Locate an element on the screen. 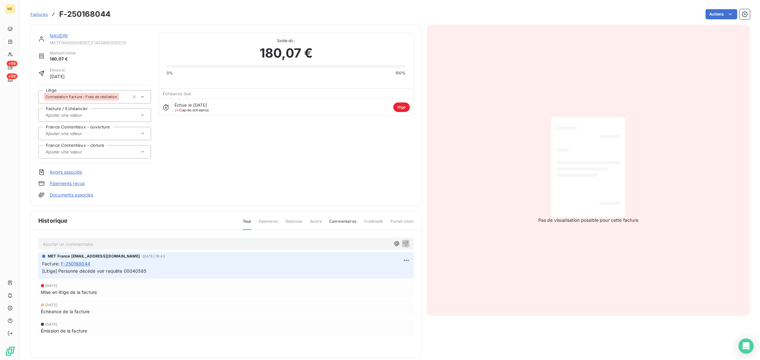 This screenshot has width=760, height=360. span: Paiements is located at coordinates (268, 224).